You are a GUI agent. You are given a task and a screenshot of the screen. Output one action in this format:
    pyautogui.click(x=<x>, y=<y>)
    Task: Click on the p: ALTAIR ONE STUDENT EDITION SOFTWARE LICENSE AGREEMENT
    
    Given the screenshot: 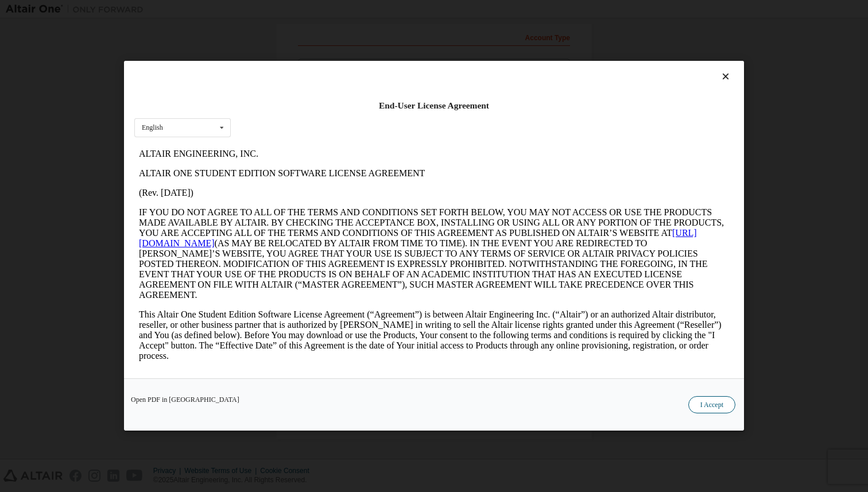 What is the action you would take?
    pyautogui.click(x=300, y=29)
    